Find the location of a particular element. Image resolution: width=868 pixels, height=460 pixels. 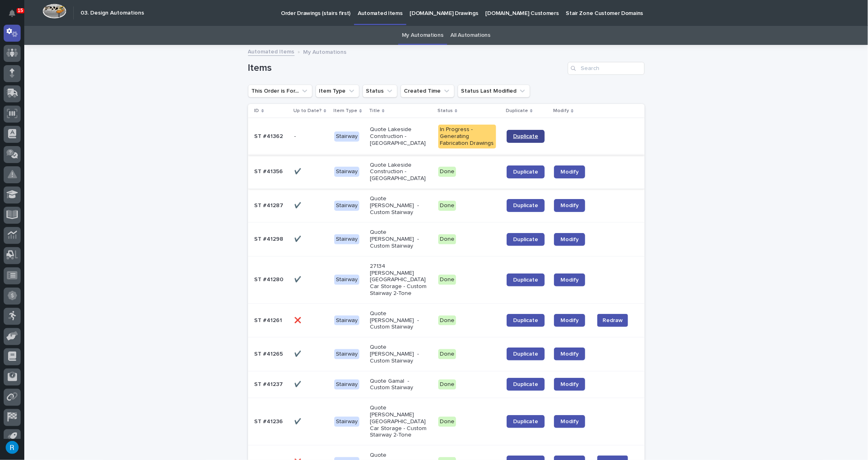

button: Status is located at coordinates (380, 91).